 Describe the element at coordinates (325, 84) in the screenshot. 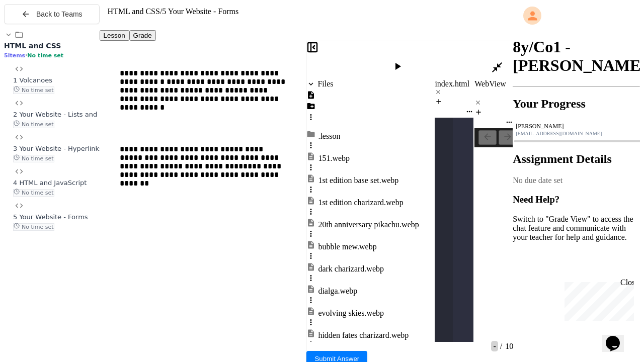

I see `div: Files` at that location.